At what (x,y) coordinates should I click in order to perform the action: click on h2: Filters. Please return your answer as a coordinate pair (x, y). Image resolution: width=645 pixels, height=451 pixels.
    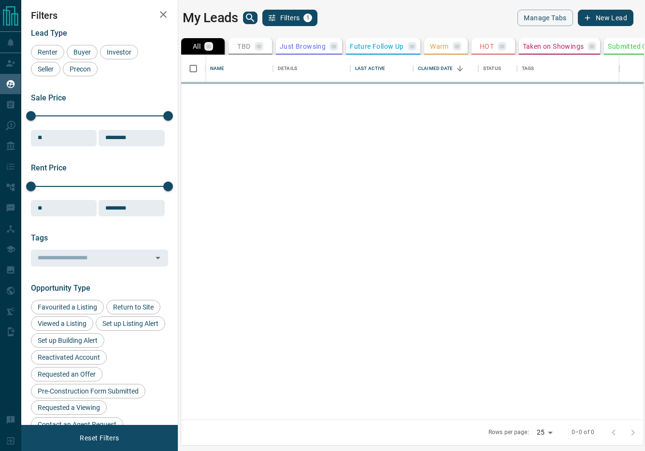
    Looking at the image, I should click on (100, 15).